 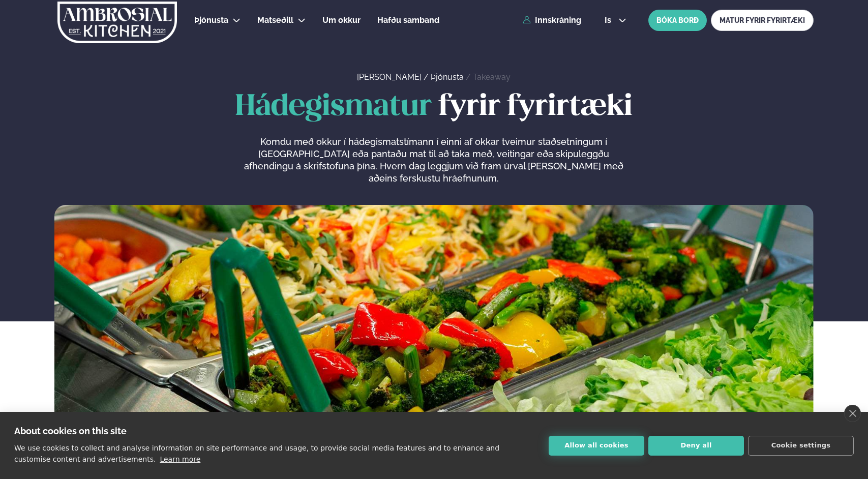 I want to click on img: logo, so click(x=117, y=23).